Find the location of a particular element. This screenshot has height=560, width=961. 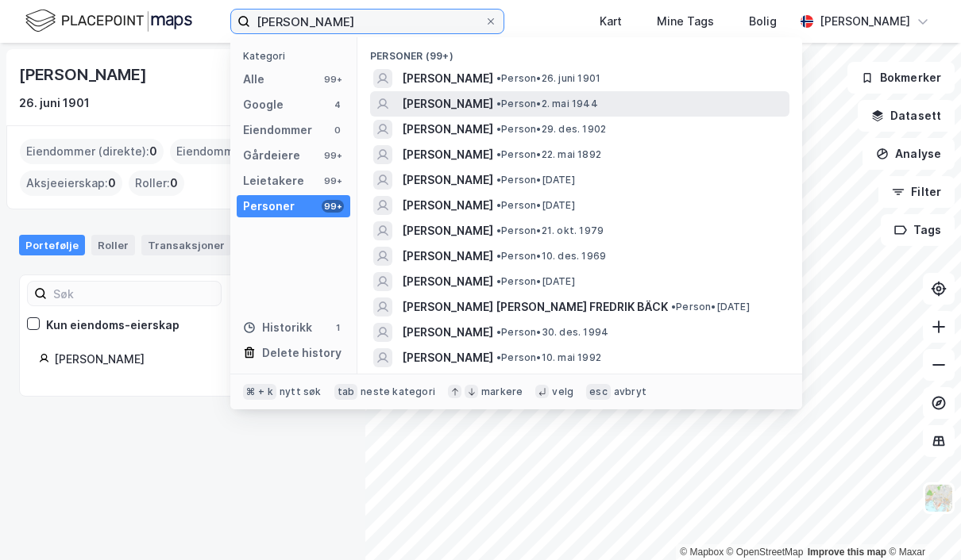

div: tab is located at coordinates (347, 392).